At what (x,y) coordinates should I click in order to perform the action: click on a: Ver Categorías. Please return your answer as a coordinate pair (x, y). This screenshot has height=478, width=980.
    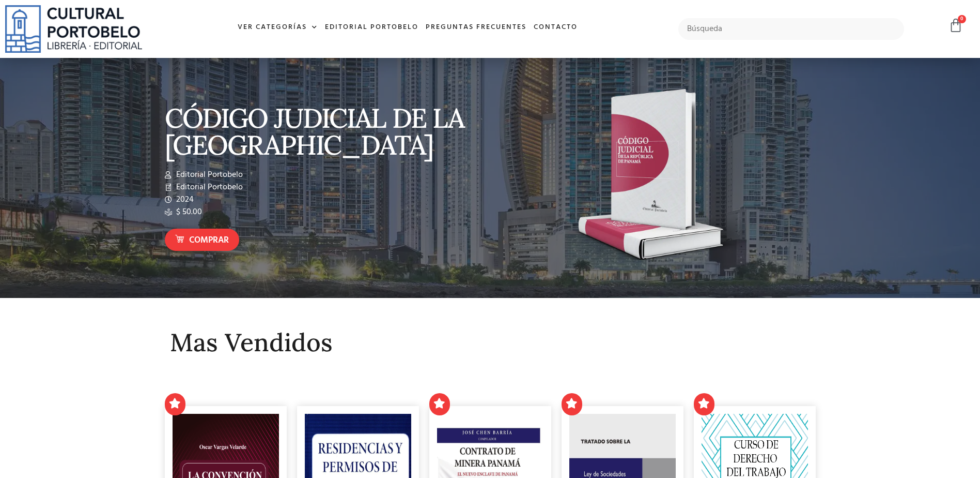
    Looking at the image, I should click on (277, 27).